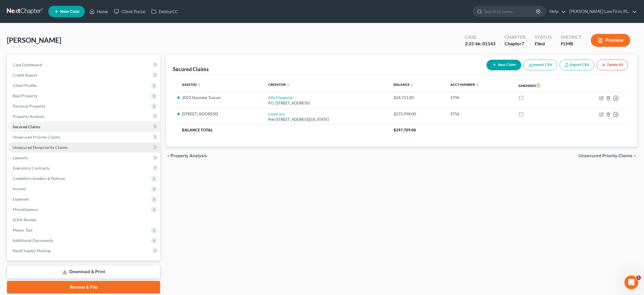 This screenshot has height=295, width=644. Describe the element at coordinates (612, 65) in the screenshot. I see `button: Delete All` at that location.